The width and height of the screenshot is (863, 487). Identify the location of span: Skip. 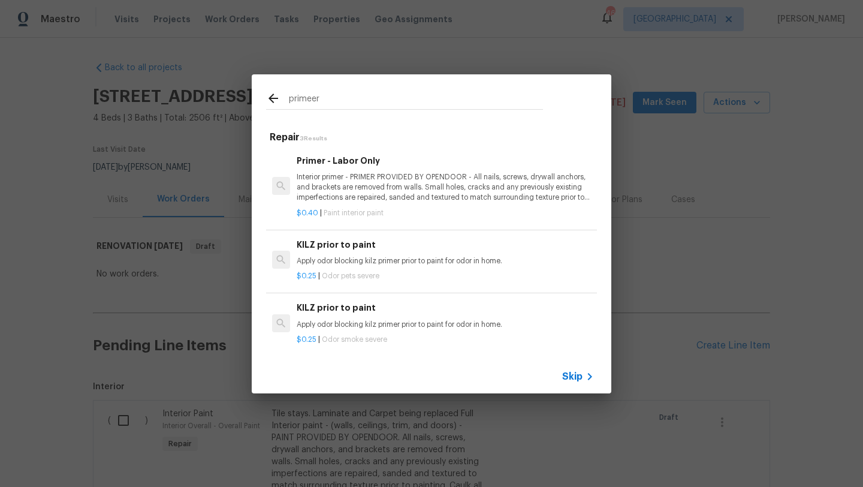
(572, 376).